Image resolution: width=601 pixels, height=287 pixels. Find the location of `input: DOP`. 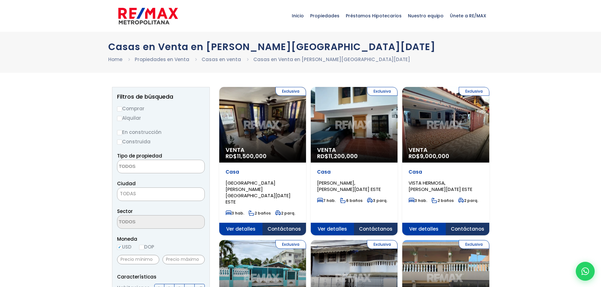

input: DOP is located at coordinates (142, 247).